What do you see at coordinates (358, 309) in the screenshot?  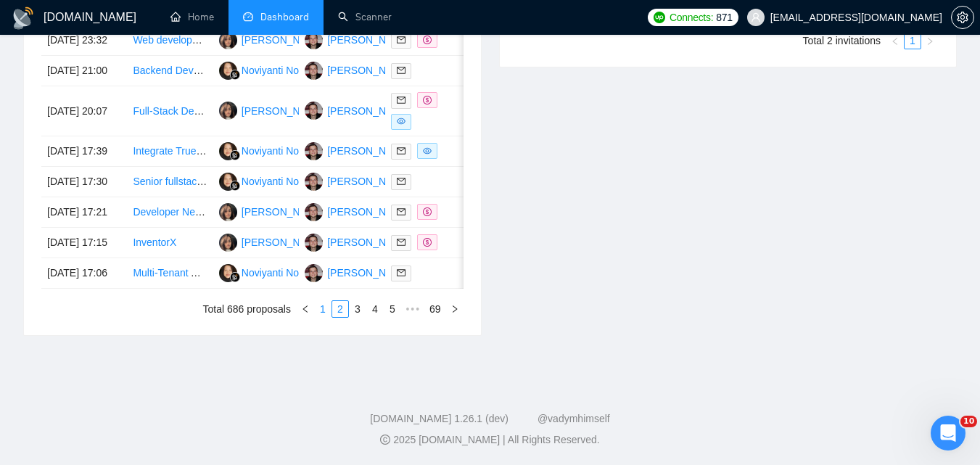 I see `li: 3` at bounding box center [358, 309].